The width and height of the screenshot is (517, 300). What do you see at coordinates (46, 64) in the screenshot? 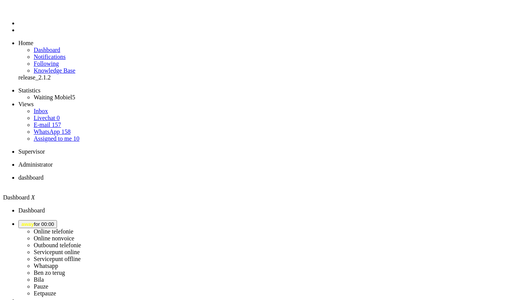
I see `a: Following` at bounding box center [46, 64].